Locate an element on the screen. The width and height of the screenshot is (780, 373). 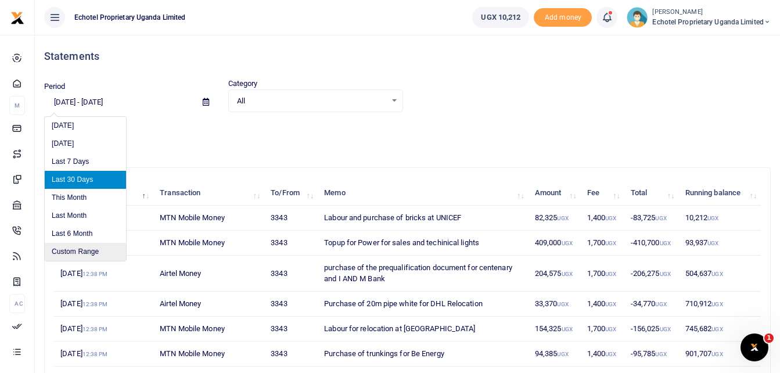
th: Amount: activate to sort column ascending is located at coordinates (555, 193).